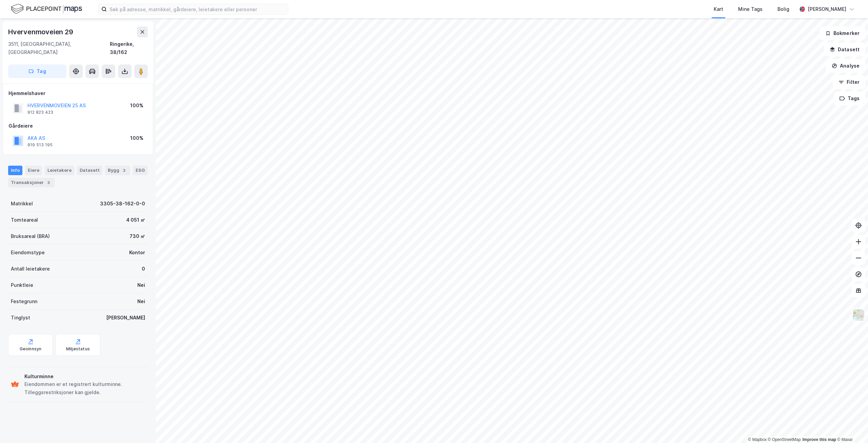 The image size is (868, 443). Describe the element at coordinates (784, 439) in the screenshot. I see `a: OpenStreetMap` at that location.